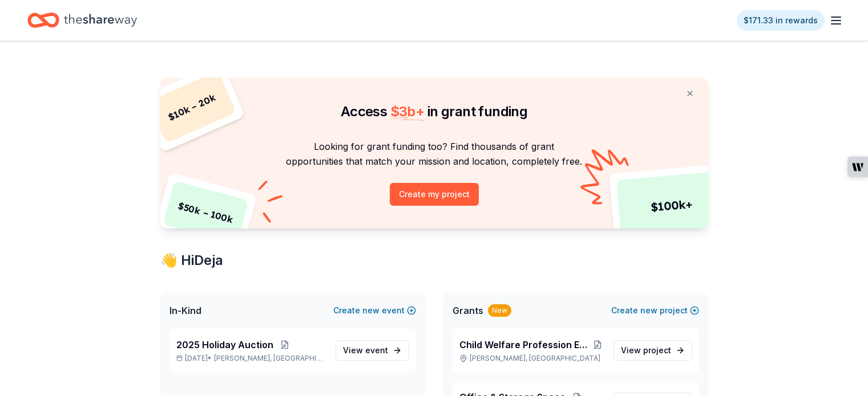  I want to click on button: Createnewproject, so click(655, 310).